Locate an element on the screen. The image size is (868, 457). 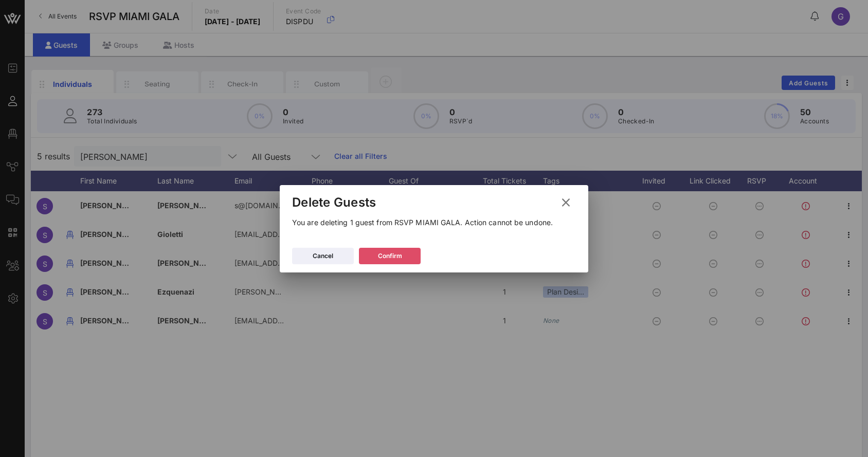
button: Cancel is located at coordinates (322, 256).